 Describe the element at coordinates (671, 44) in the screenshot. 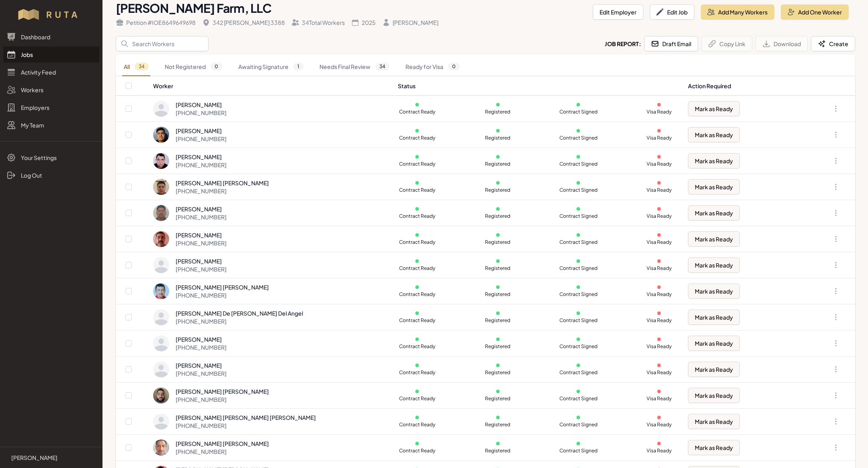

I see `button: Draft Email` at that location.